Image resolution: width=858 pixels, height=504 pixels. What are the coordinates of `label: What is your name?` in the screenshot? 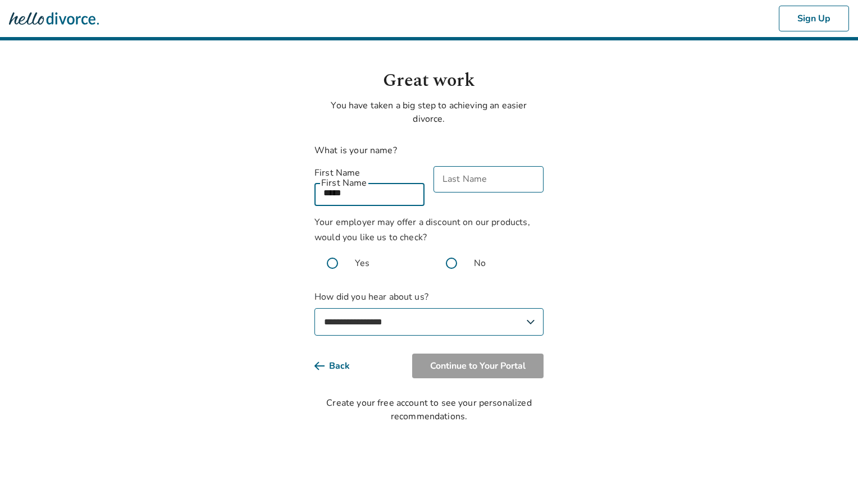 It's located at (356, 150).